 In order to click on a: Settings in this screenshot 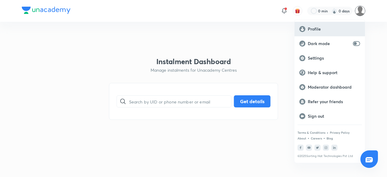, I will do `click(330, 58)`.